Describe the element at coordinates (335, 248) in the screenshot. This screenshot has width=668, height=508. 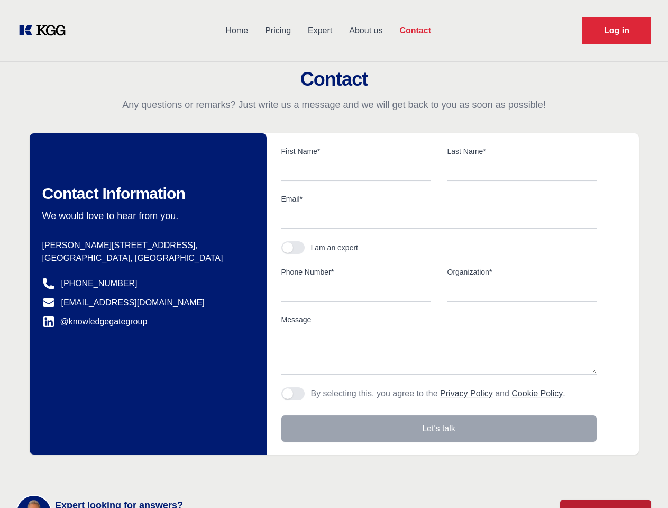
I see `div: I am an expert` at that location.